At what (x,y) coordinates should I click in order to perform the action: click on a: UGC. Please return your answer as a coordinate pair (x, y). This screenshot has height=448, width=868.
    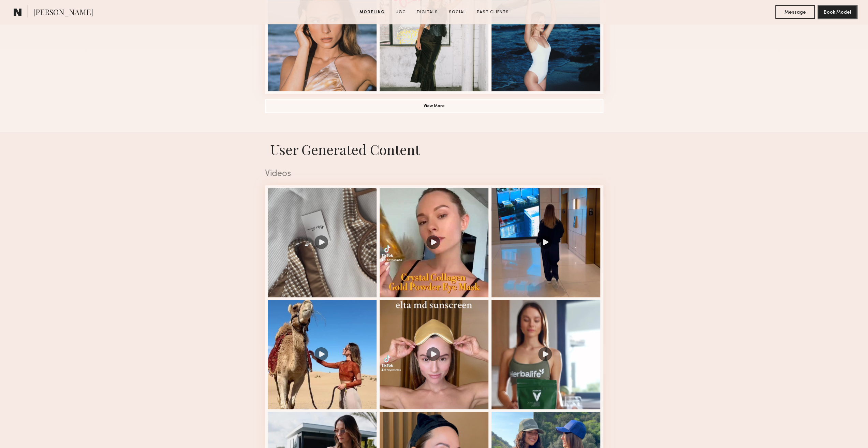
    Looking at the image, I should click on (401, 12).